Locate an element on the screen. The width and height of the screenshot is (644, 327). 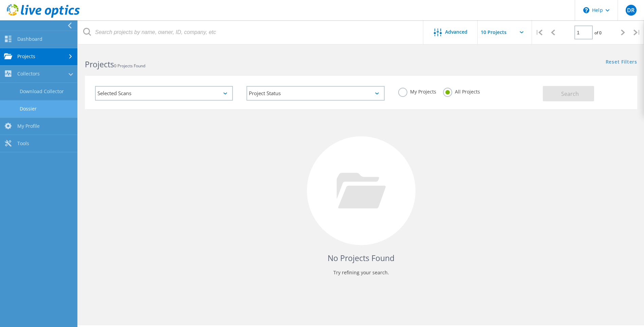
input: Search projects by name, owner, ID, company, etc is located at coordinates (251, 32).